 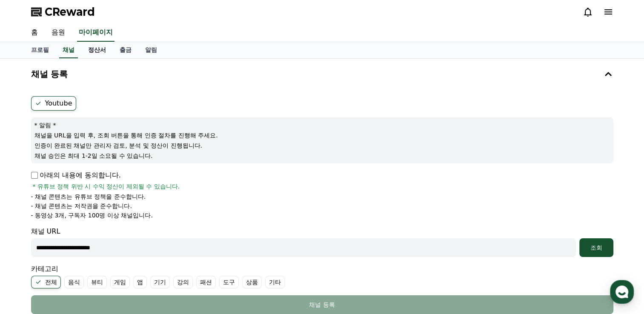 What do you see at coordinates (46, 282) in the screenshot?
I see `label: 전체` at bounding box center [46, 282].